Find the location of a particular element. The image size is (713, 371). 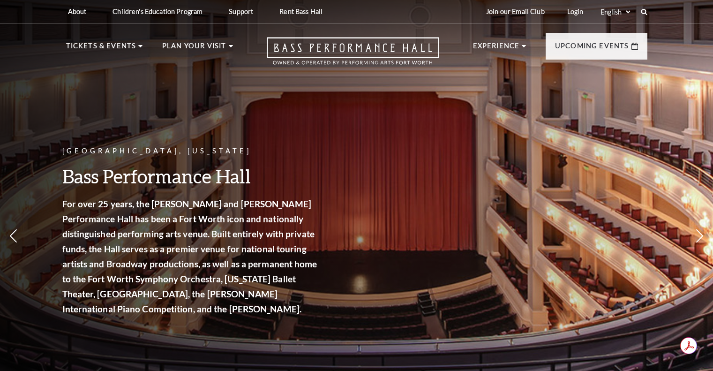

select: Select: is located at coordinates (615, 12).